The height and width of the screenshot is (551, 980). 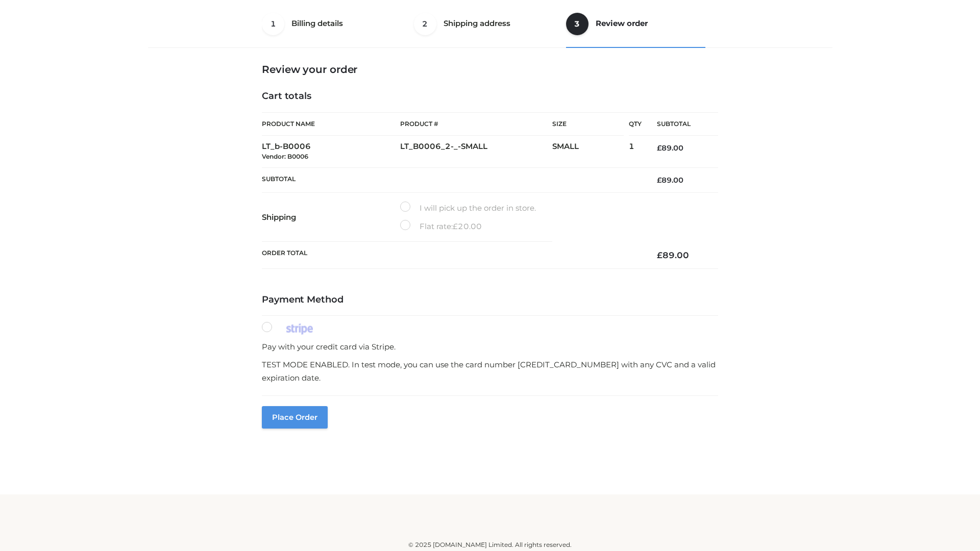 I want to click on label: I will pick up the order in store., so click(x=468, y=209).